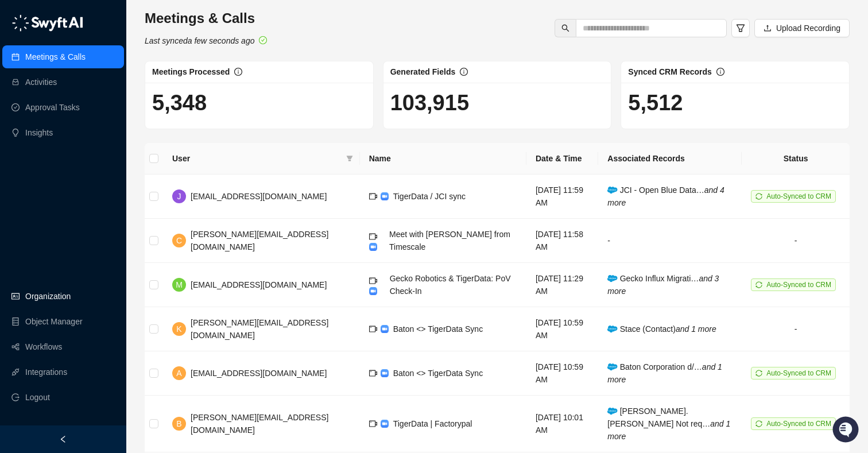  Describe the element at coordinates (562, 158) in the screenshot. I see `th: Date & Time` at that location.